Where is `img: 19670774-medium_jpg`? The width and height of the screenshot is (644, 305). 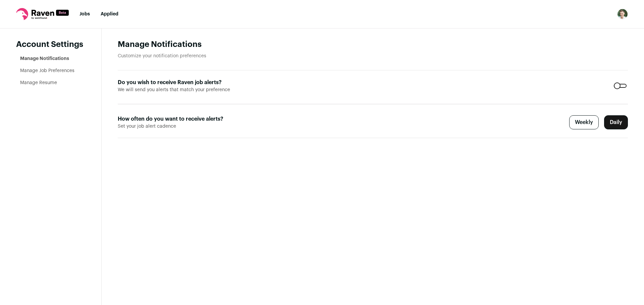
img: 19670774-medium_jpg is located at coordinates (623, 14).